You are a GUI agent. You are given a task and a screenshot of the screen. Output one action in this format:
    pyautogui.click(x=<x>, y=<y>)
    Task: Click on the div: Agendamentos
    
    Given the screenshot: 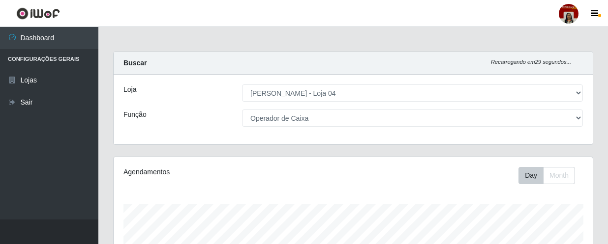 What is the action you would take?
    pyautogui.click(x=215, y=172)
    